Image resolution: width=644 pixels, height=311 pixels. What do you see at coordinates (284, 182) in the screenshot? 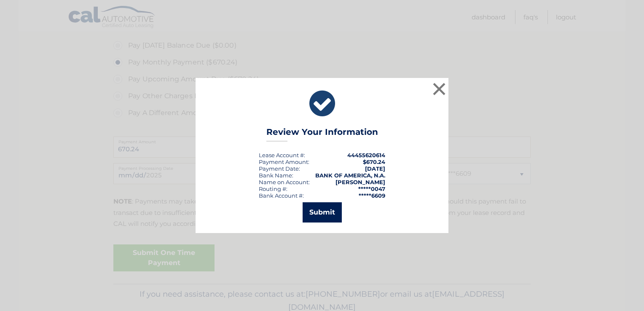
I see `div: Name on Account:` at bounding box center [284, 182].